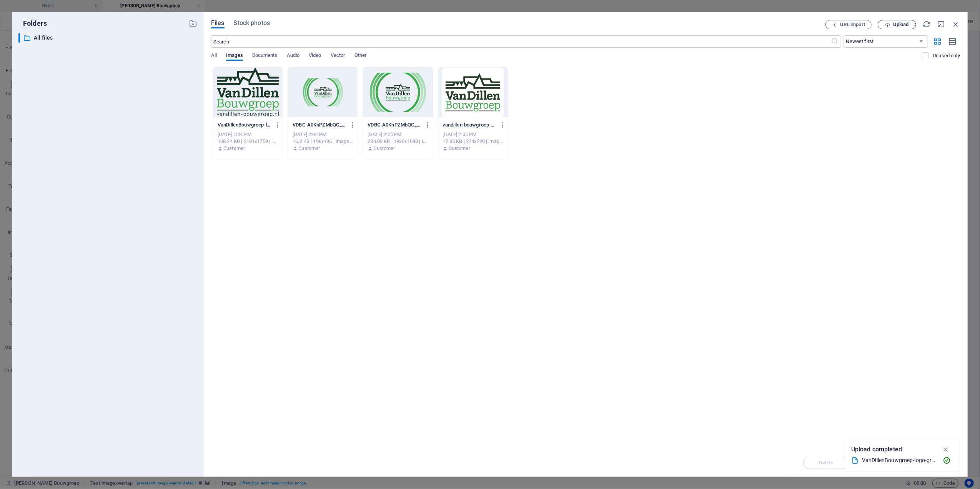 This screenshot has width=980, height=489. Describe the element at coordinates (469, 125) in the screenshot. I see `p: vandillen-bouwgroep-xkJTgOriIOryLJB9_mylLA.png` at that location.